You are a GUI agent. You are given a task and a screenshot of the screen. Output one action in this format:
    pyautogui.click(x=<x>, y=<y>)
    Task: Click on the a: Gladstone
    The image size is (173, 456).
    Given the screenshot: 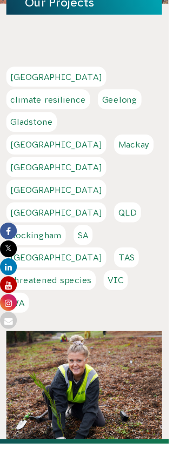 What is the action you would take?
    pyautogui.click(x=32, y=125)
    